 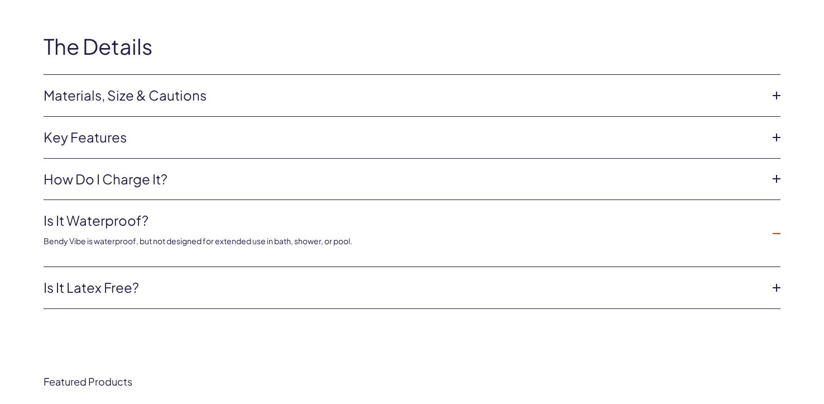 I want to click on p: Bendy Vibe is waterproof, but not designed for extended use in bath, shower, or pool., so click(x=403, y=241).